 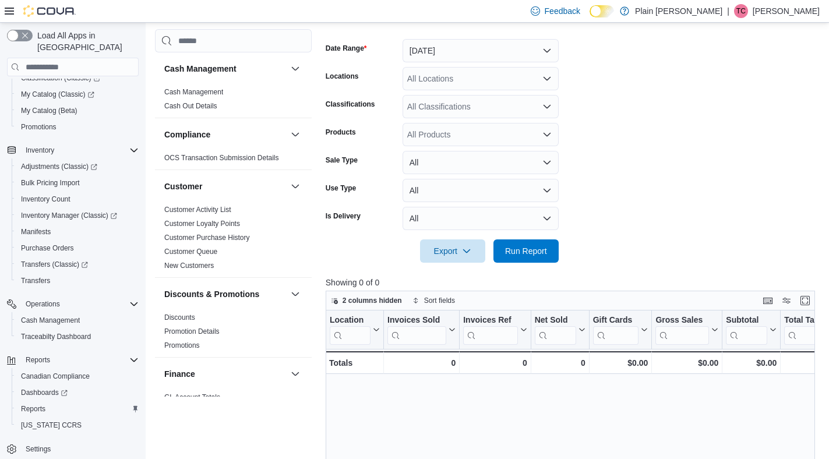 I want to click on div: Totals, so click(x=354, y=363).